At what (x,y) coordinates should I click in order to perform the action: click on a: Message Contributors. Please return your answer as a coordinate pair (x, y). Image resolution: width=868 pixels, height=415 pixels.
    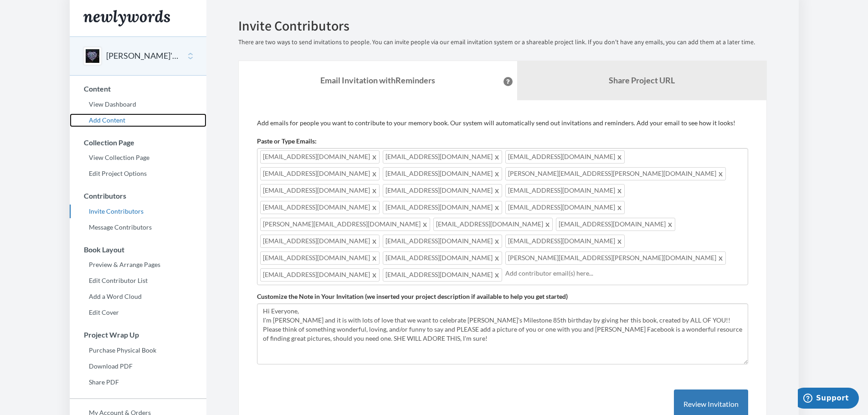
    Looking at the image, I should click on (138, 227).